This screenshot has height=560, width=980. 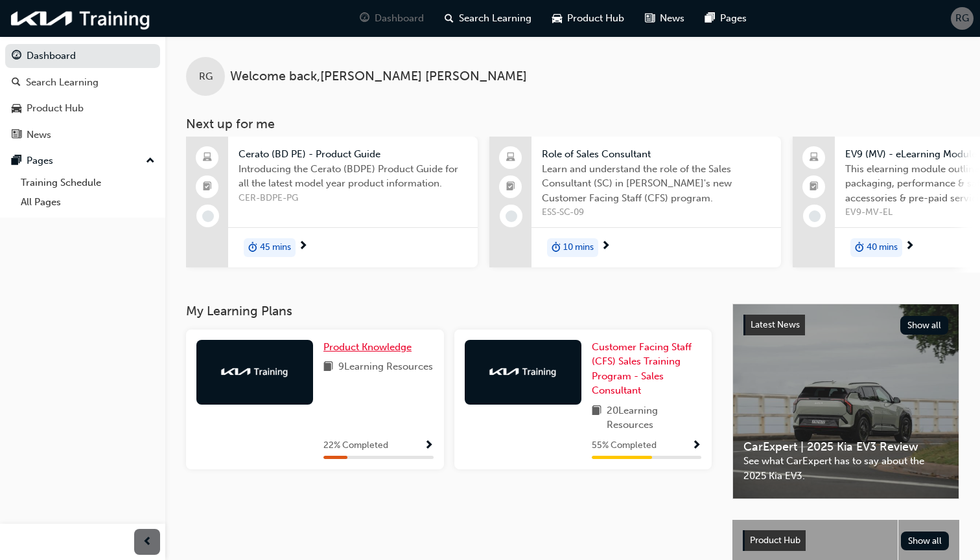 What do you see at coordinates (653, 418) in the screenshot?
I see `span: 20 Learning Resources` at bounding box center [653, 418].